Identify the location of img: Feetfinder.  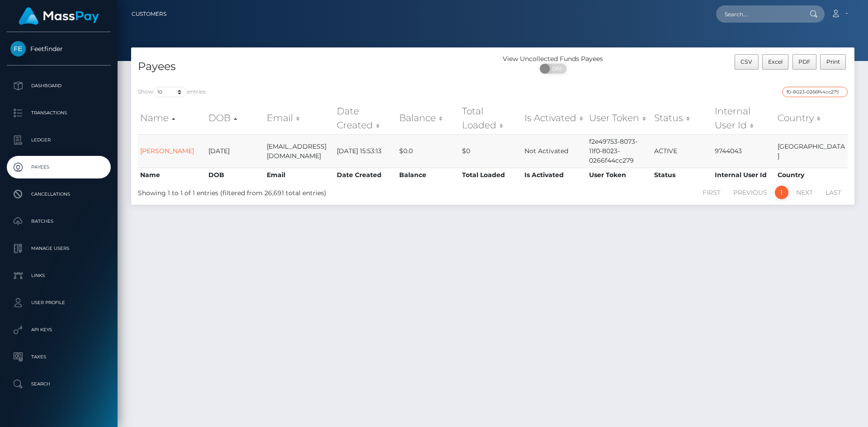
(18, 49).